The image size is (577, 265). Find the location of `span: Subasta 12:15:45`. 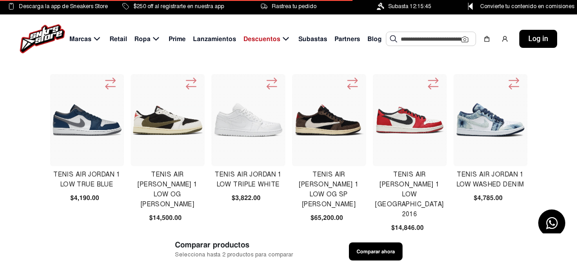

span: Subasta 12:15:45 is located at coordinates (410, 6).